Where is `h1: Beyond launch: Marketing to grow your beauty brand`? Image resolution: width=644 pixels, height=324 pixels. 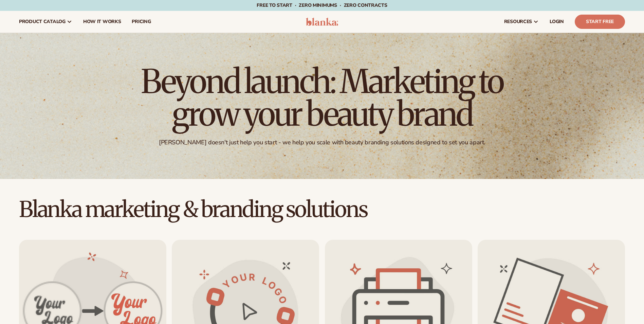
h1: Beyond launch: Marketing to grow your beauty brand is located at coordinates (322, 98).